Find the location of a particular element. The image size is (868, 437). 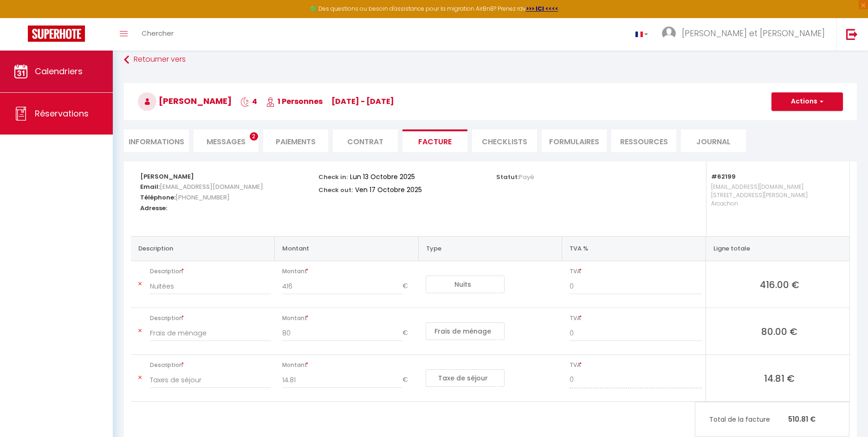

li: Journal is located at coordinates (713, 141).